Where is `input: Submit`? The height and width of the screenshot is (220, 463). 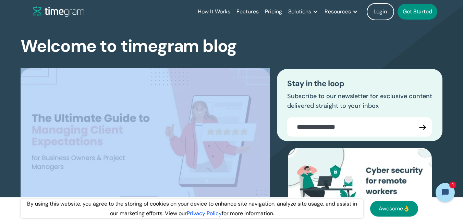
input: Submit is located at coordinates (423, 127).